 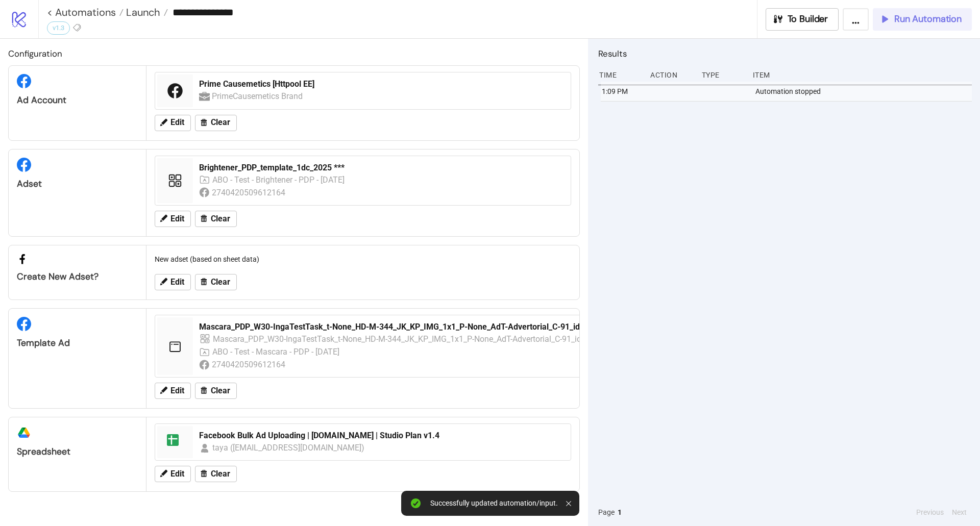 What do you see at coordinates (802, 19) in the screenshot?
I see `button: To Builder` at bounding box center [802, 19].